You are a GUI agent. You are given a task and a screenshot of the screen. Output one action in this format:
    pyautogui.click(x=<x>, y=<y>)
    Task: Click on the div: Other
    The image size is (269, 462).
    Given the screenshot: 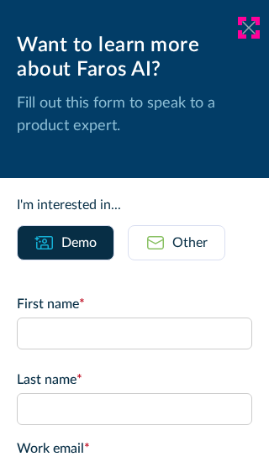 What is the action you would take?
    pyautogui.click(x=190, y=243)
    